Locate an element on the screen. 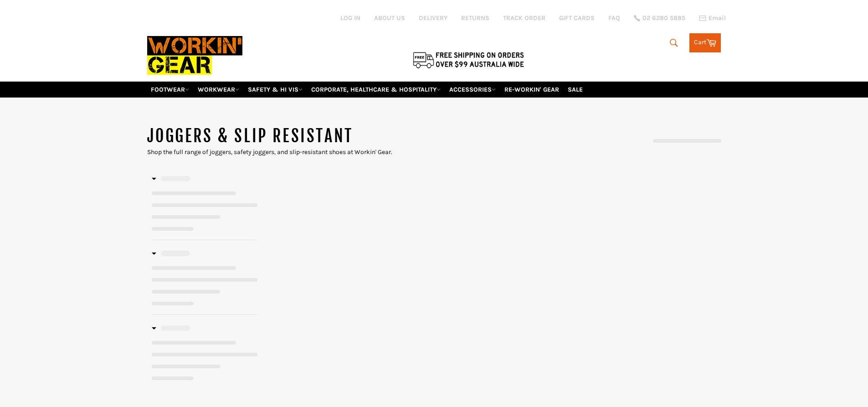  a: SAFETY & HI VIS is located at coordinates (275, 89).